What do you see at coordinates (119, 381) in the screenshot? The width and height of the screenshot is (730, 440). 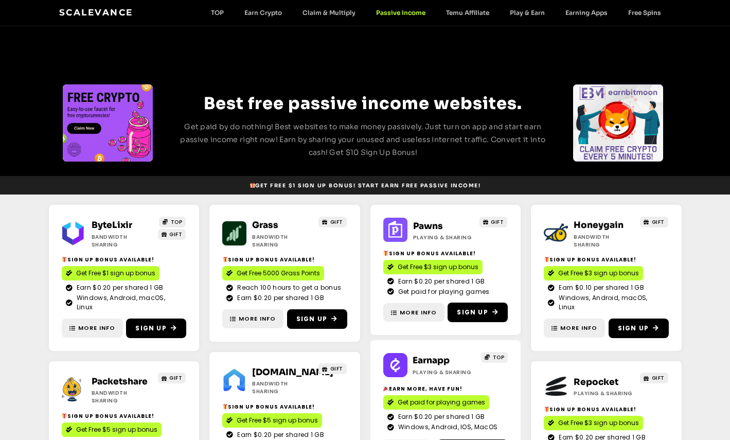 I see `a: Packetshare` at bounding box center [119, 381].